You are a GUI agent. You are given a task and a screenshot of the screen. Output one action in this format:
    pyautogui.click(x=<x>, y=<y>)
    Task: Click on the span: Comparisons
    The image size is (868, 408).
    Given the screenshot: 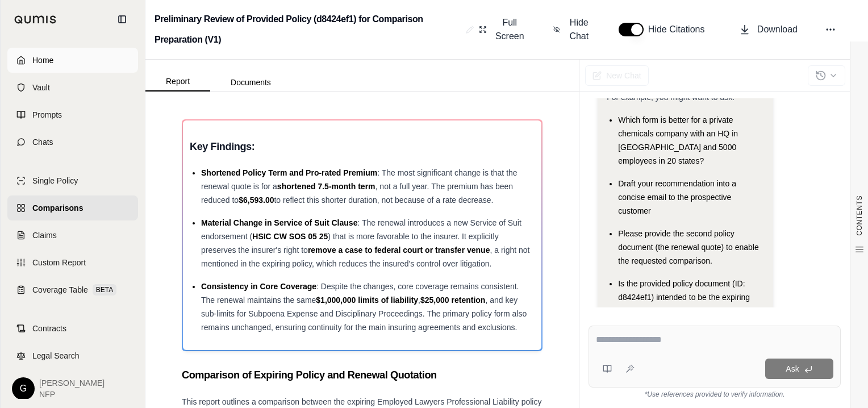 What is the action you would take?
    pyautogui.click(x=58, y=208)
    